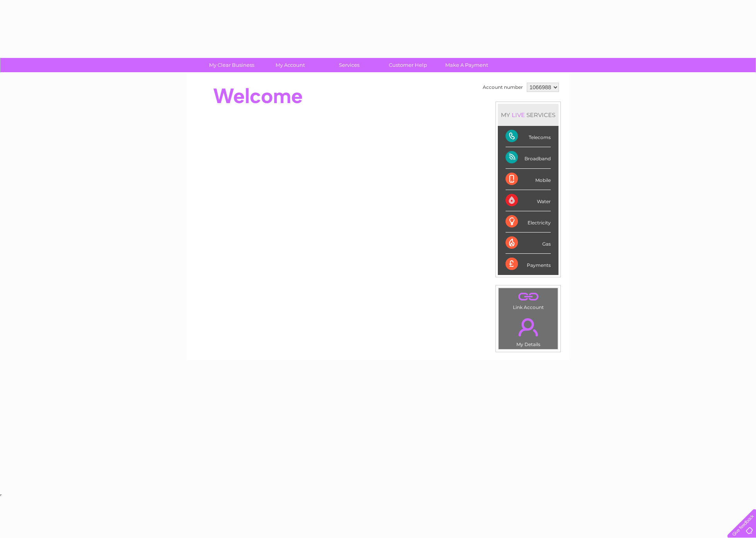  Describe the element at coordinates (408, 65) in the screenshot. I see `a: Customer Help` at that location.